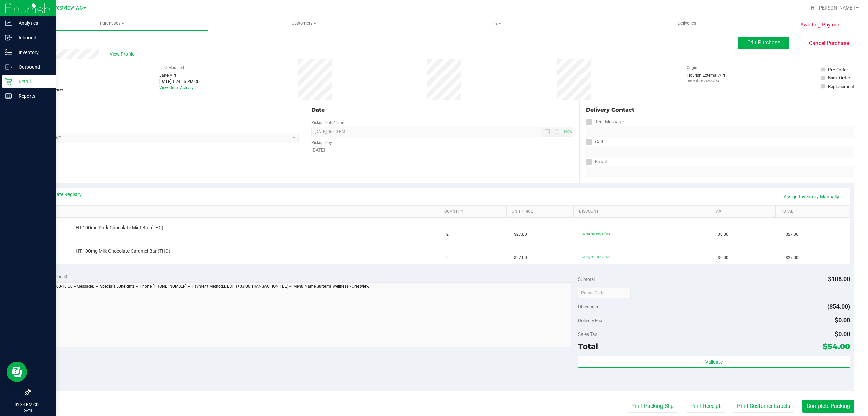  What do you see at coordinates (68, 7) in the screenshot?
I see `span: Crestview WC` at bounding box center [68, 7].